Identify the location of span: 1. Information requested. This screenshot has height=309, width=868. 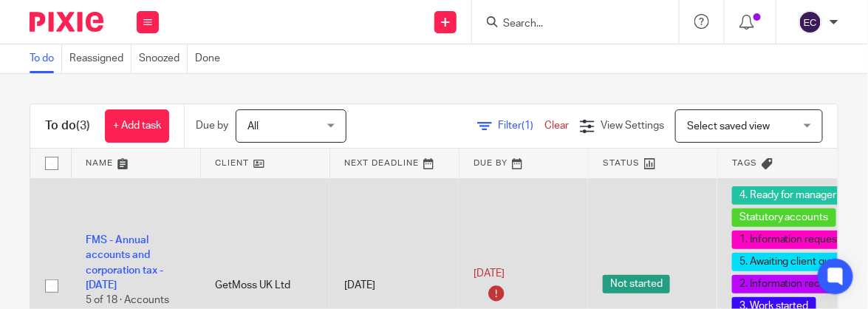
(797, 239).